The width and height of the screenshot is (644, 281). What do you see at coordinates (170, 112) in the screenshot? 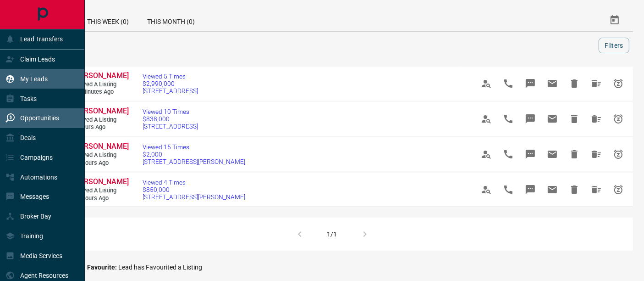
I see `span: Viewed 10 Times` at bounding box center [170, 112].